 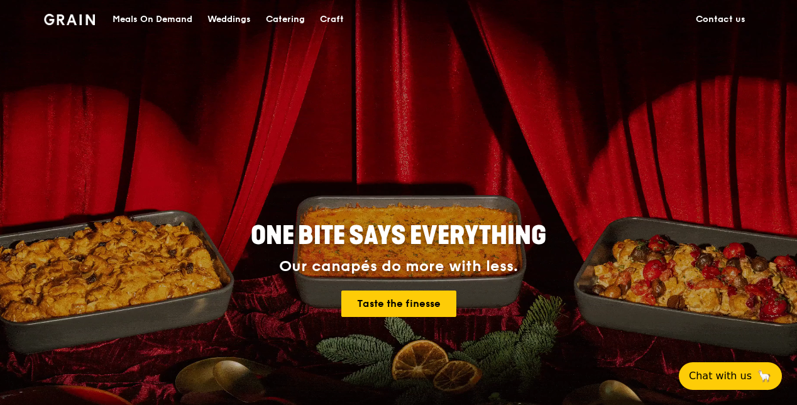 I want to click on a: Taste the finesse, so click(x=399, y=304).